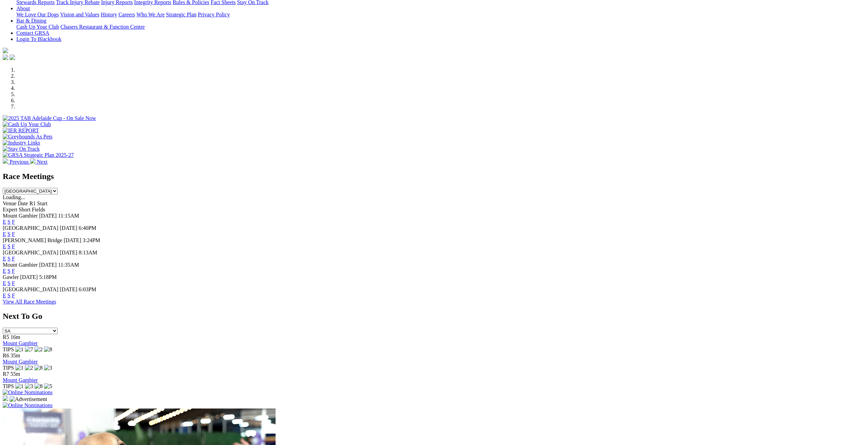 The width and height of the screenshot is (868, 445). I want to click on a: Strategic Plan, so click(181, 15).